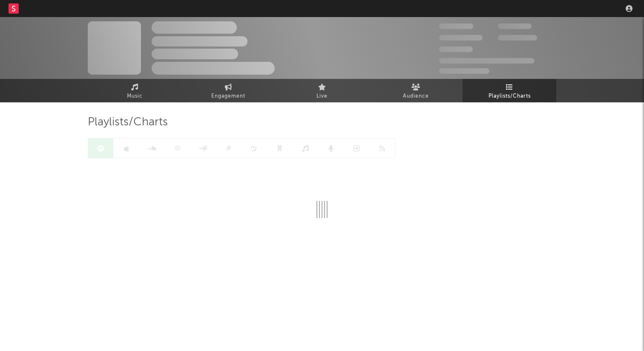  What do you see at coordinates (461, 37) in the screenshot?
I see `span: 50,000,000` at bounding box center [461, 37].